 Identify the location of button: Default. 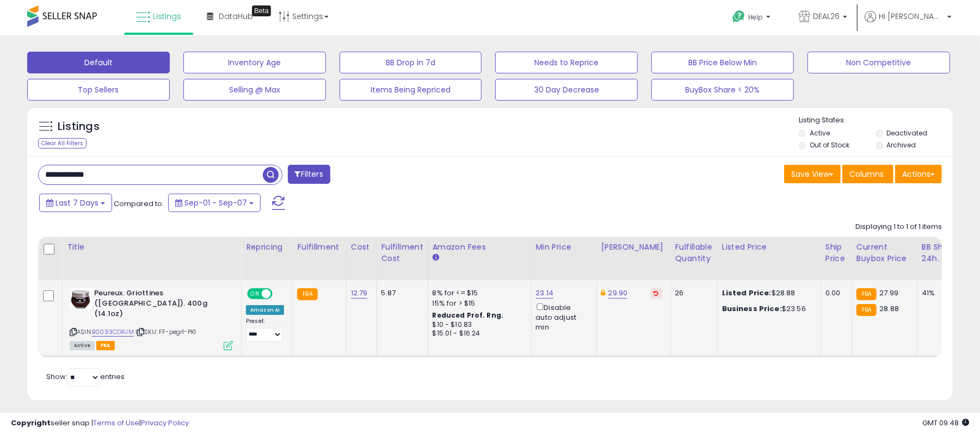
(99, 62).